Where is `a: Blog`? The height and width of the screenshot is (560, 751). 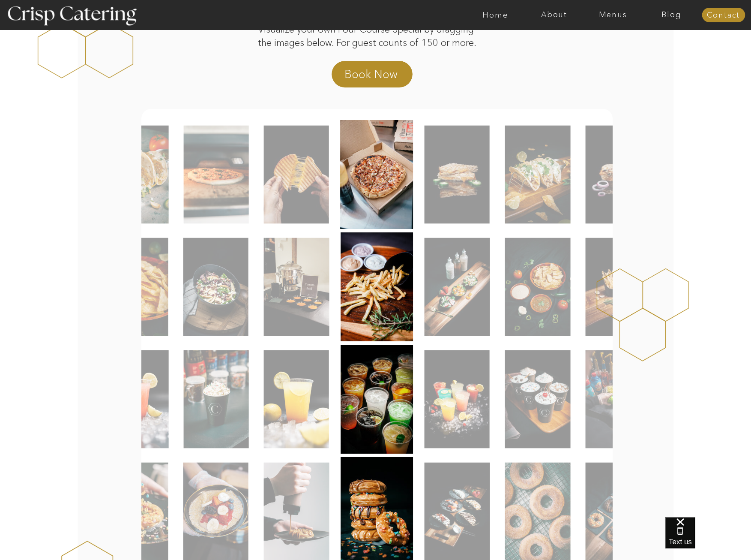
a: Blog is located at coordinates (672, 15).